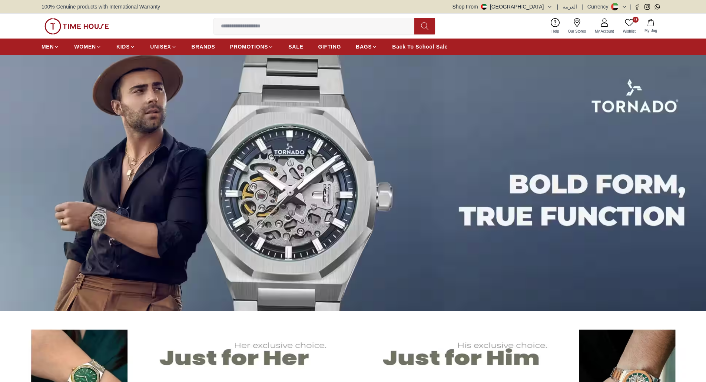 Image resolution: width=706 pixels, height=382 pixels. What do you see at coordinates (252, 47) in the screenshot?
I see `a: PROMOTIONS` at bounding box center [252, 47].